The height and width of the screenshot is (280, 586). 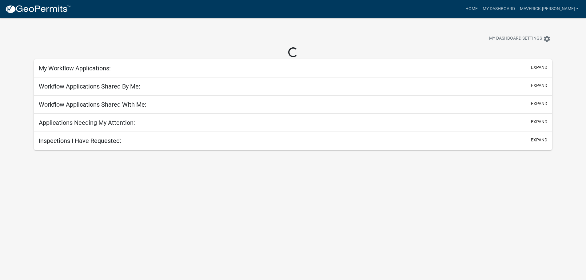 What do you see at coordinates (93, 105) in the screenshot?
I see `h5: Workflow Applications Shared With Me:` at bounding box center [93, 105].